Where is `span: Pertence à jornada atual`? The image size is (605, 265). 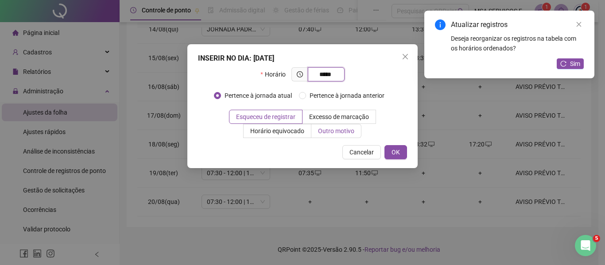
span: Pertence à jornada atual is located at coordinates (258, 96).